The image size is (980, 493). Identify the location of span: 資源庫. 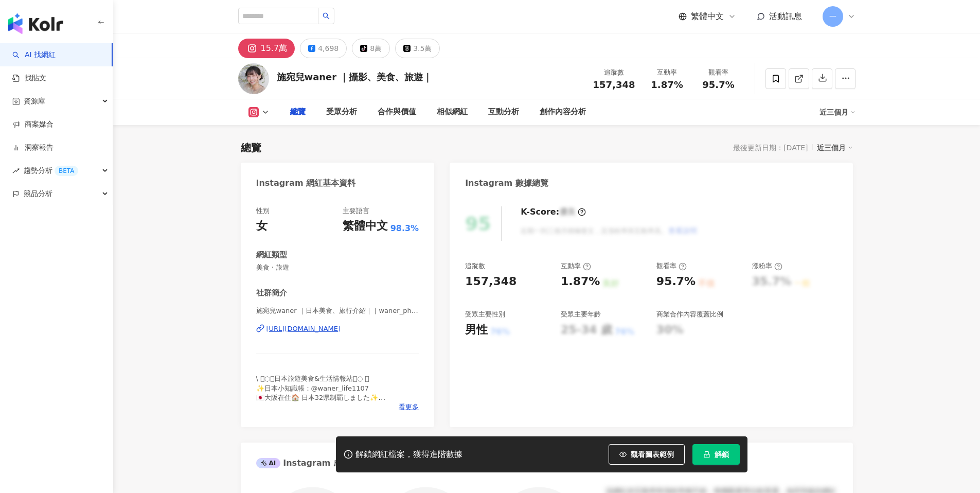
(35, 101).